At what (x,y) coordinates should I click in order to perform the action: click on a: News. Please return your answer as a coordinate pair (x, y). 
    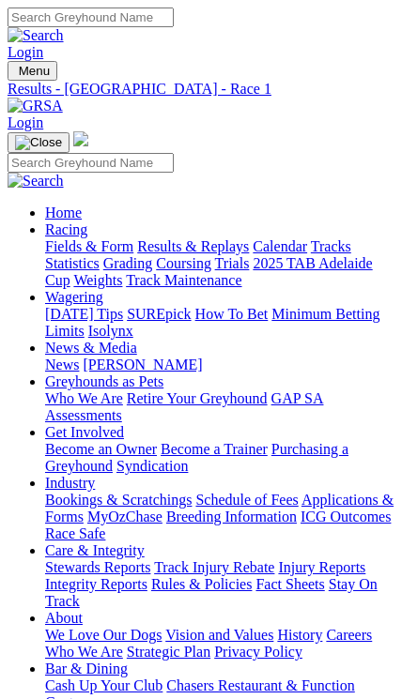
    Looking at the image, I should click on (62, 364).